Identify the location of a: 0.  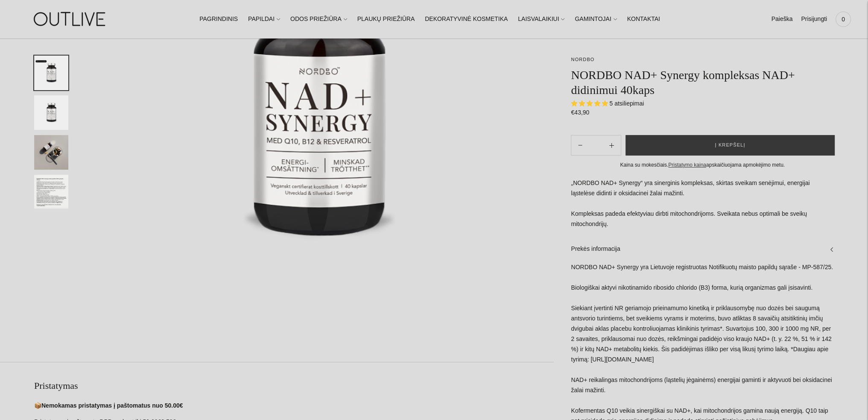
(843, 19).